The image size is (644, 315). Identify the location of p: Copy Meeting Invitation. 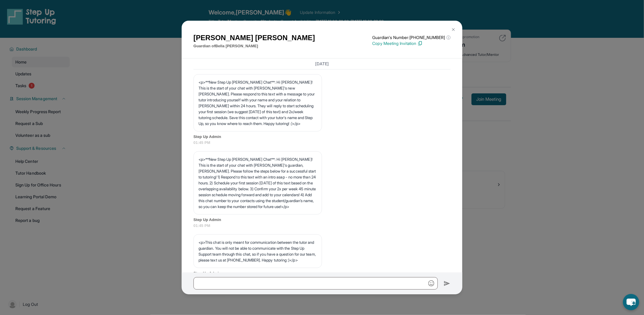
(411, 43).